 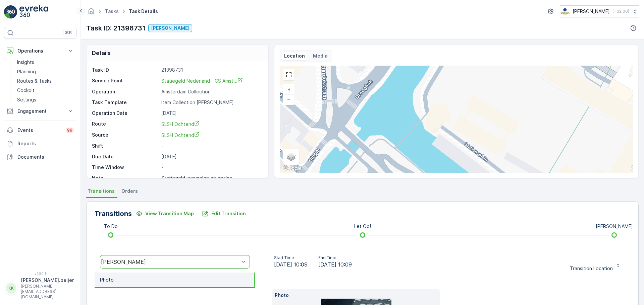 What do you see at coordinates (40, 144) in the screenshot?
I see `a: Reports` at bounding box center [40, 144].